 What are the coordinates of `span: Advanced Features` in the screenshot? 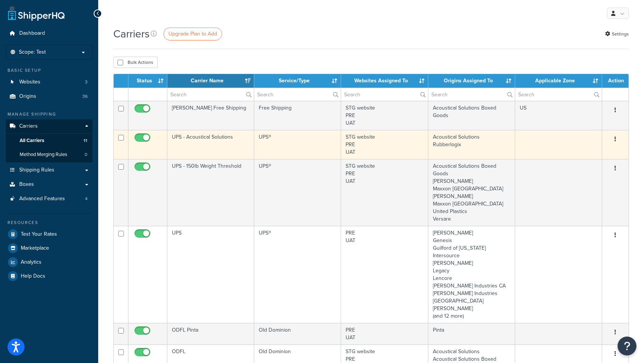 It's located at (42, 199).